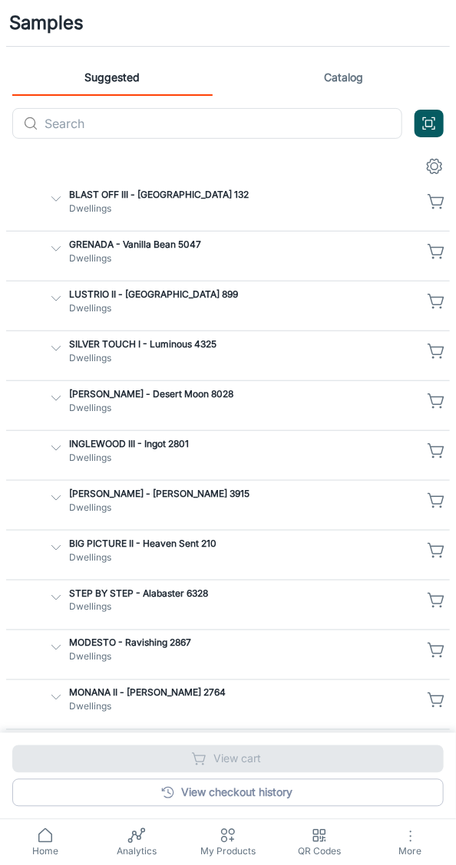 Image resolution: width=456 pixels, height=865 pixels. Describe the element at coordinates (410, 842) in the screenshot. I see `button: More` at that location.